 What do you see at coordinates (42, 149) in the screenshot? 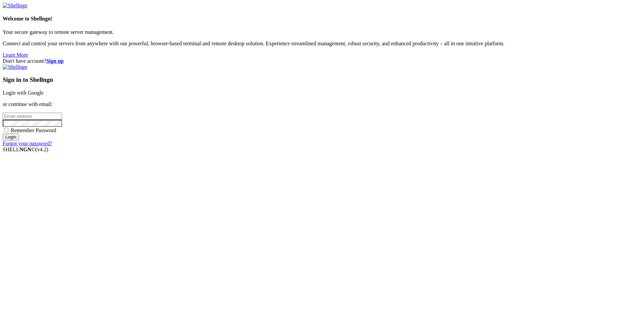
I see `span: 4.2.0` at bounding box center [42, 149].